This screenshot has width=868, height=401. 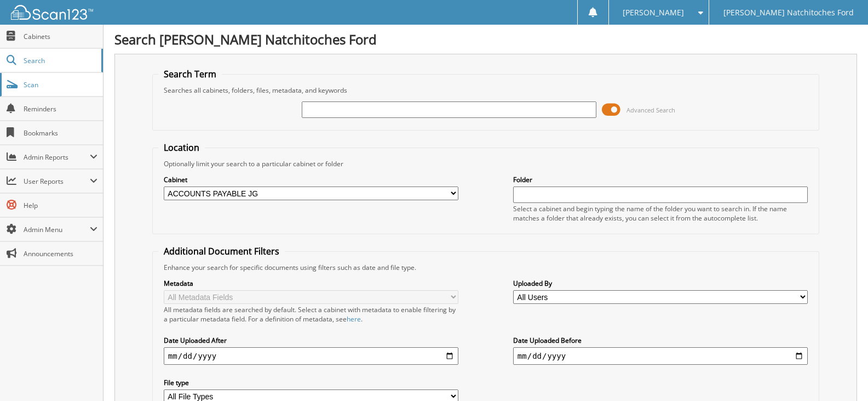 I want to click on span: Admin Menu, so click(x=56, y=229).